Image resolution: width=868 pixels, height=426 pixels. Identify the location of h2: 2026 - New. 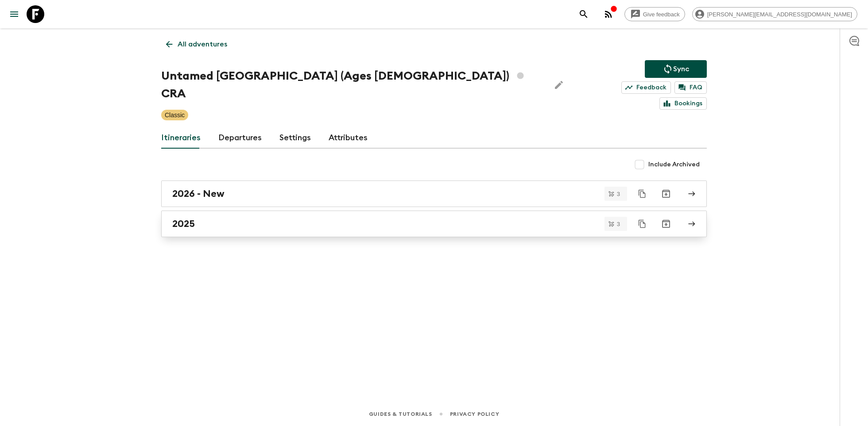
(198, 194).